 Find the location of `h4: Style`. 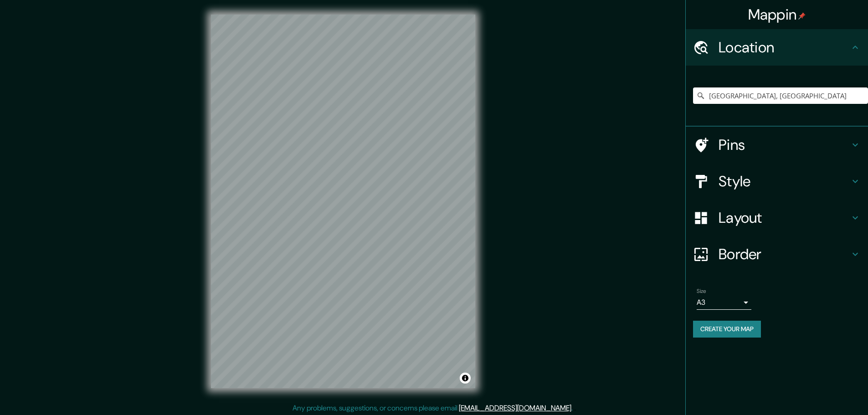

h4: Style is located at coordinates (784, 182).